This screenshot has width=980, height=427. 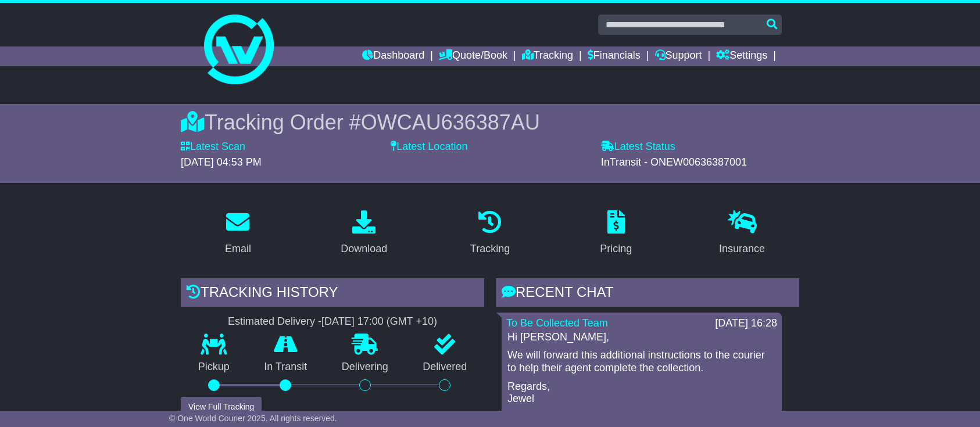 I want to click on label: Latest Scan, so click(x=212, y=147).